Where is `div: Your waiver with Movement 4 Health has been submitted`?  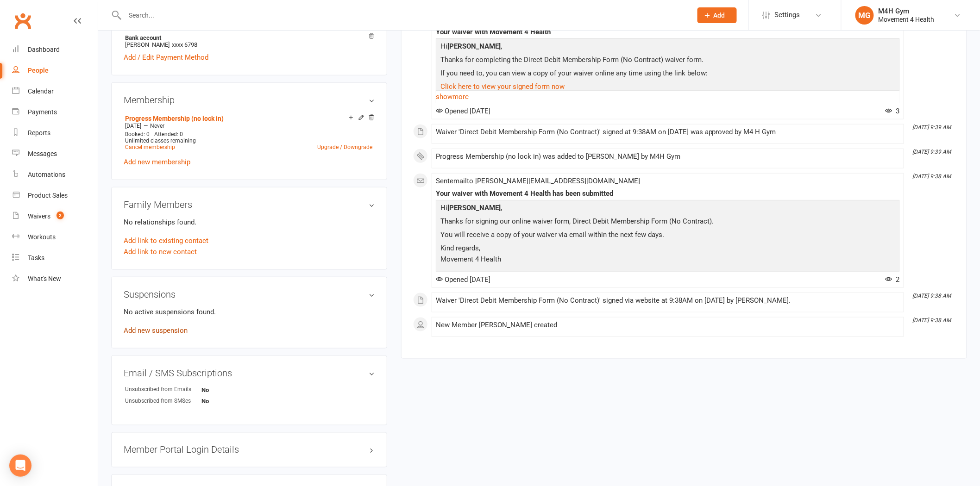 div: Your waiver with Movement 4 Health has been submitted is located at coordinates (668, 193).